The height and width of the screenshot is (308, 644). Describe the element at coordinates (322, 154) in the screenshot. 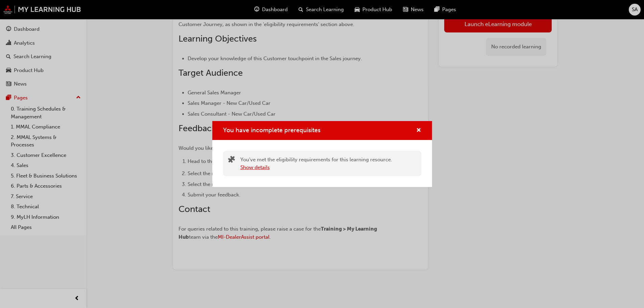

I see `div: You have incomplete prerequisites` at that location.